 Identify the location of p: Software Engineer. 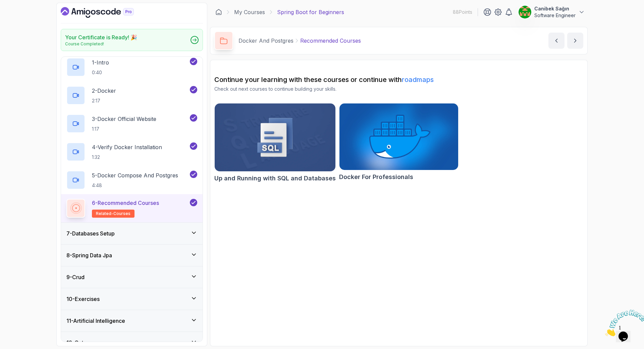
(555, 15).